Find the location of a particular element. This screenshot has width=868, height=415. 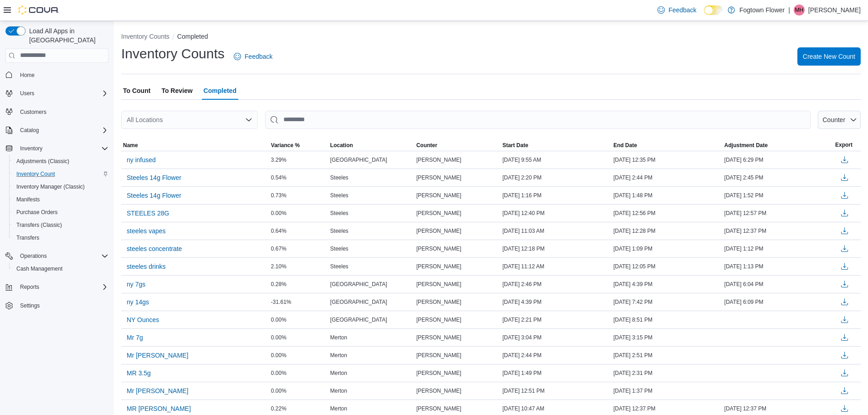

span: Create New Count is located at coordinates (828, 56).